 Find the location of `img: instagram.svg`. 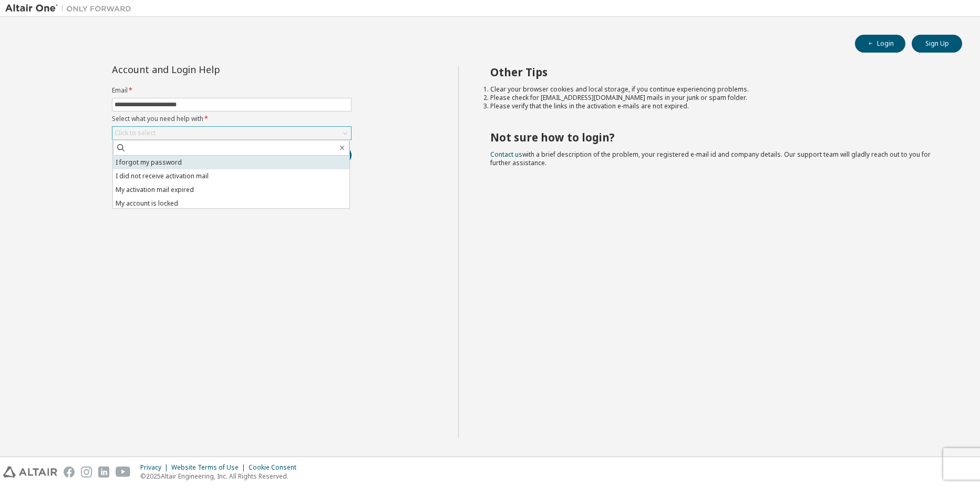

img: instagram.svg is located at coordinates (86, 472).